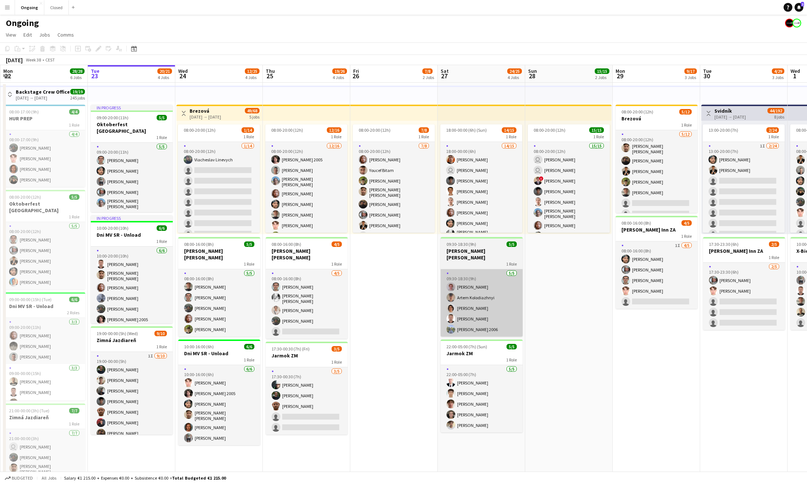  What do you see at coordinates (56, 7) in the screenshot?
I see `button: Closed` at bounding box center [56, 7].